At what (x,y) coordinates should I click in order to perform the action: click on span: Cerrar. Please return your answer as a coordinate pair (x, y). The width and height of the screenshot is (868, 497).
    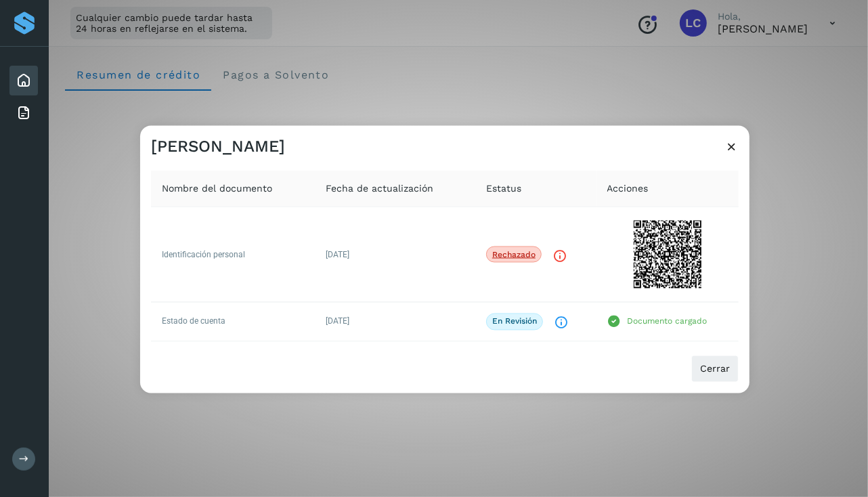
    Looking at the image, I should click on (715, 368).